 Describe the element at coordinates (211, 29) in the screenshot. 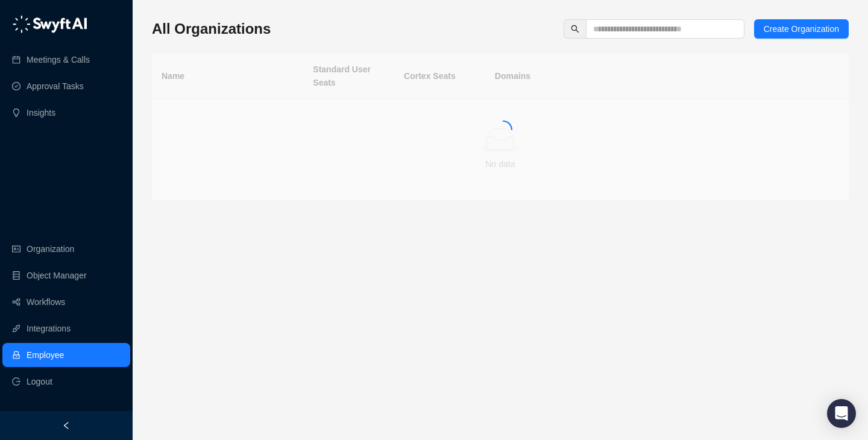

I see `h3: All Organizations` at that location.